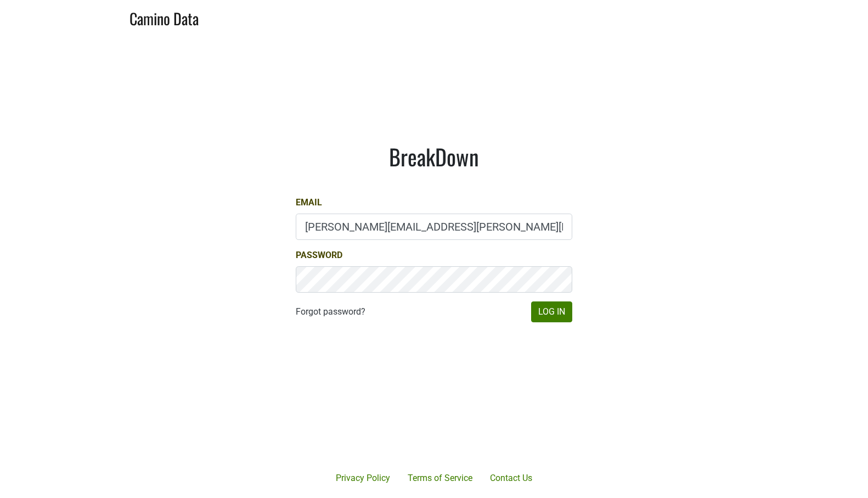  I want to click on a: Privacy Policy, so click(363, 478).